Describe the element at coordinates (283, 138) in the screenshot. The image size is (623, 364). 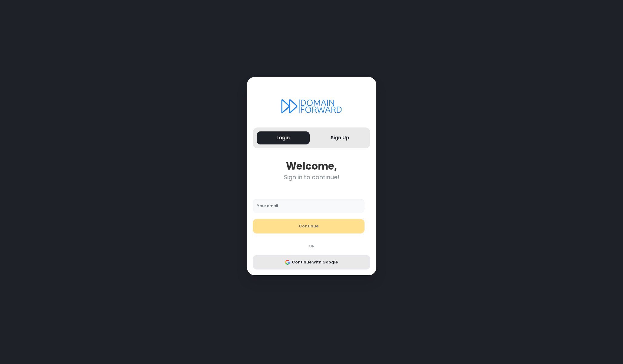
I see `button: Login` at that location.